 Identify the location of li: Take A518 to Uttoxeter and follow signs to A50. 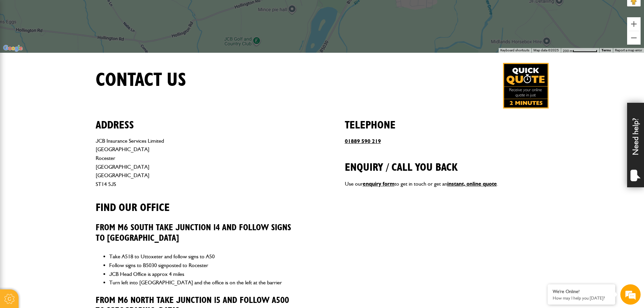
(204, 257).